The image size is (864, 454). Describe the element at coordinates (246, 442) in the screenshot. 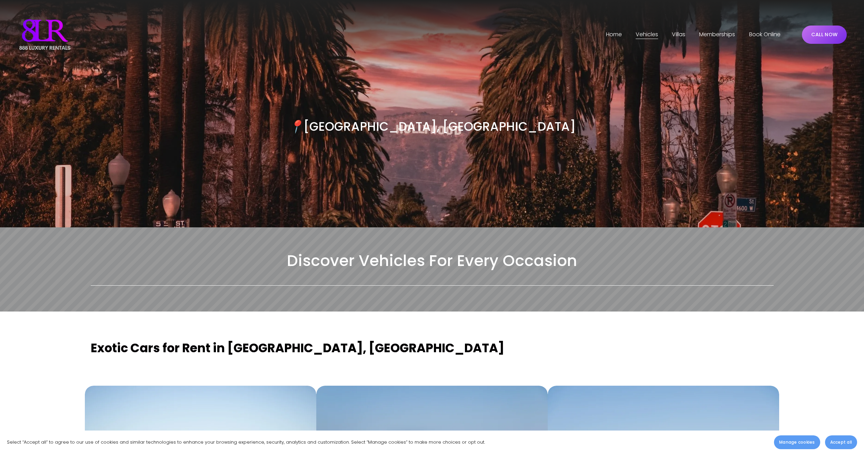

I see `p: Select “Accept all” to agree to our use of cookies and similar technologies to enhance your brows...` at that location.